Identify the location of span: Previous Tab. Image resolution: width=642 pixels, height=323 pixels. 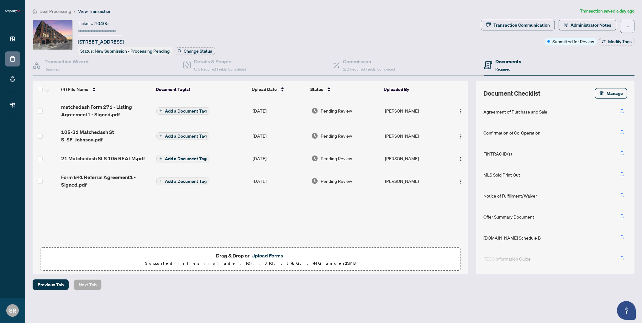
(50, 285).